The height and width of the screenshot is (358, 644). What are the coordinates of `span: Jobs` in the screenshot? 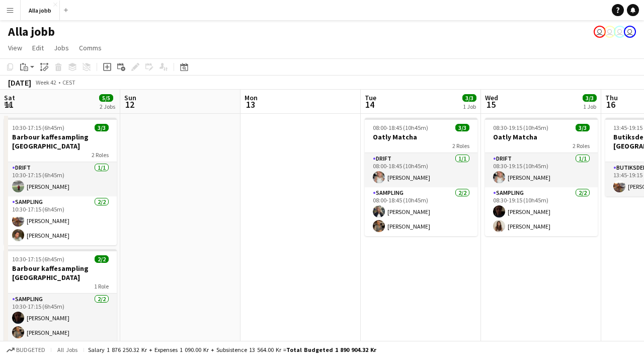 It's located at (61, 48).